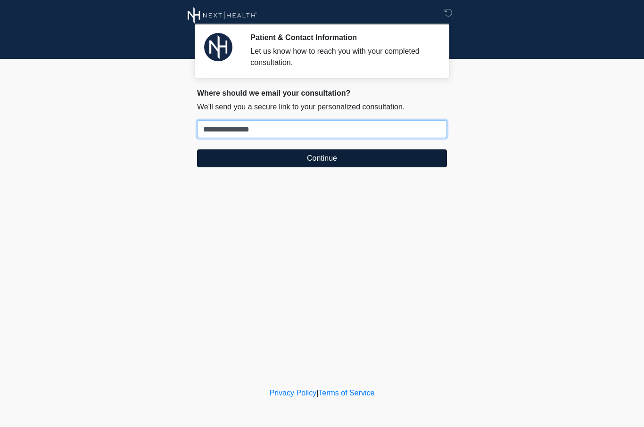 The height and width of the screenshot is (427, 644). I want to click on p: We'll send you a secure link to your personalized consultation., so click(322, 107).